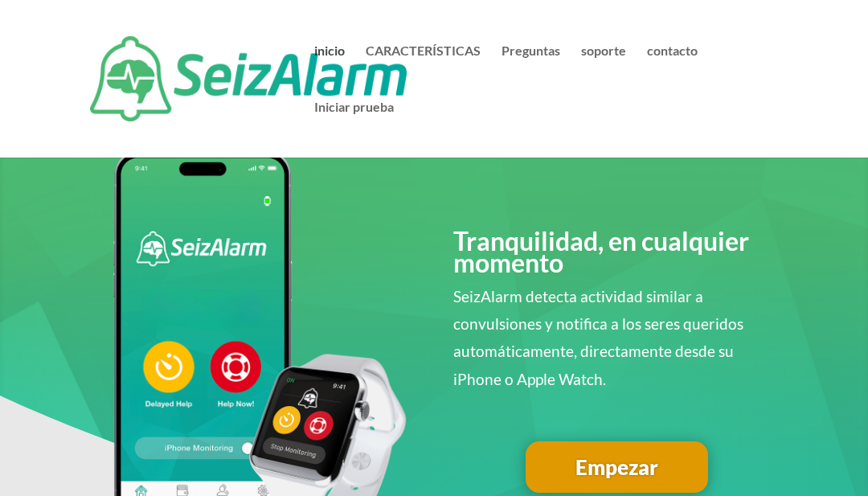 The height and width of the screenshot is (496, 868). Describe the element at coordinates (353, 129) in the screenshot. I see `a: Iniciar prueba` at that location.